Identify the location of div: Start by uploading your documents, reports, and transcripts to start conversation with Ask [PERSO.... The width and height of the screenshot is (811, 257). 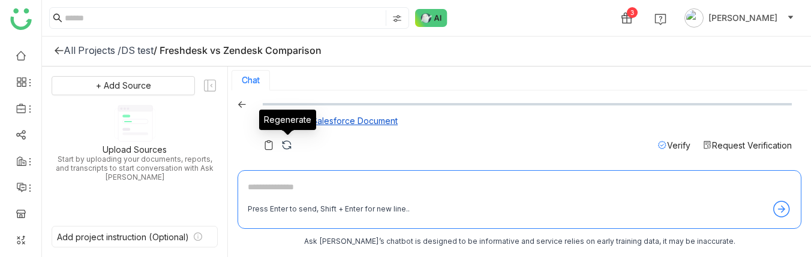
(134, 168).